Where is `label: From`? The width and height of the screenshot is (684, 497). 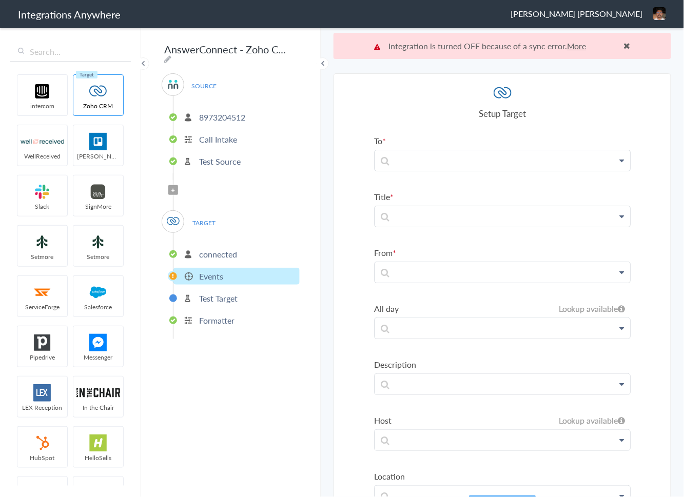
label: From is located at coordinates (503, 253).